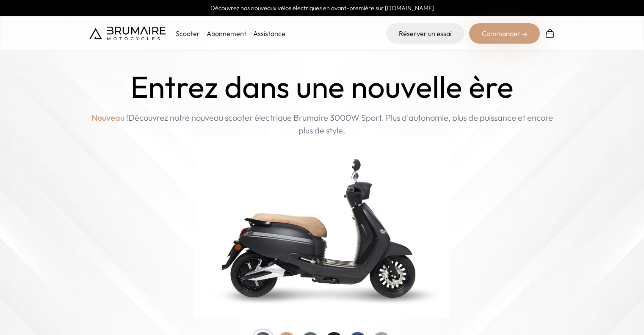 Image resolution: width=644 pixels, height=335 pixels. I want to click on div: Commander, so click(504, 34).